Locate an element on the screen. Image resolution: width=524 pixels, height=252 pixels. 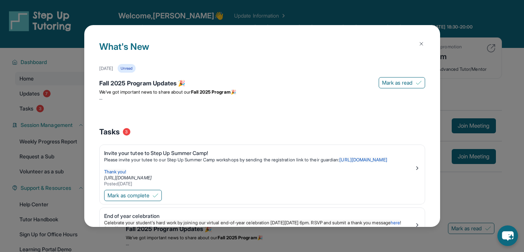
div: Unread is located at coordinates (127, 68).